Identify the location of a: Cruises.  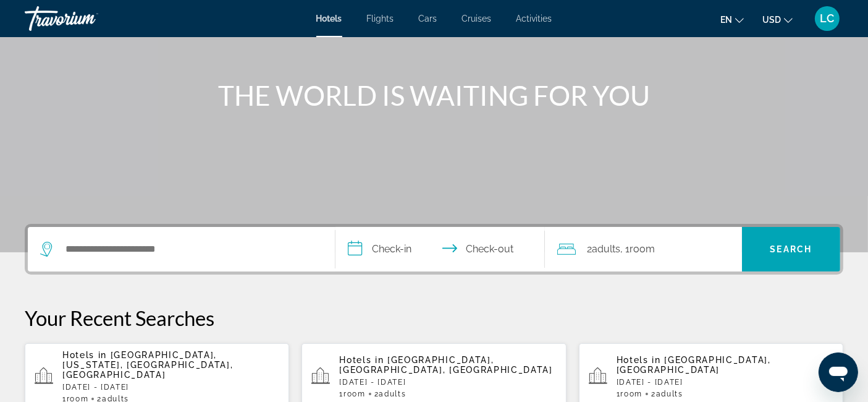
(477, 18).